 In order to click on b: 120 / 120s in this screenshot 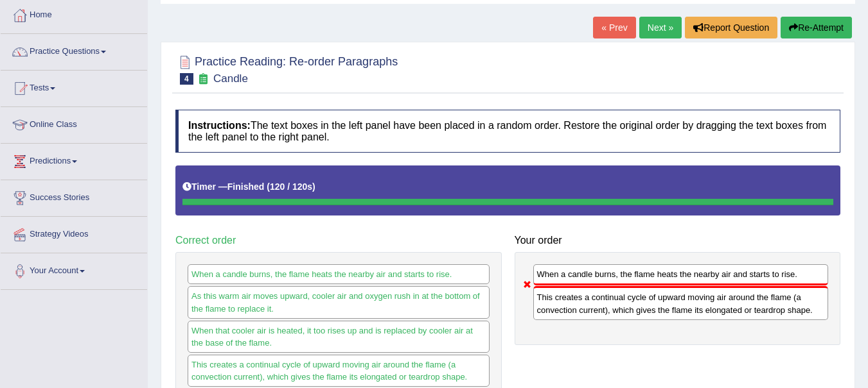, I will do `click(291, 187)`.